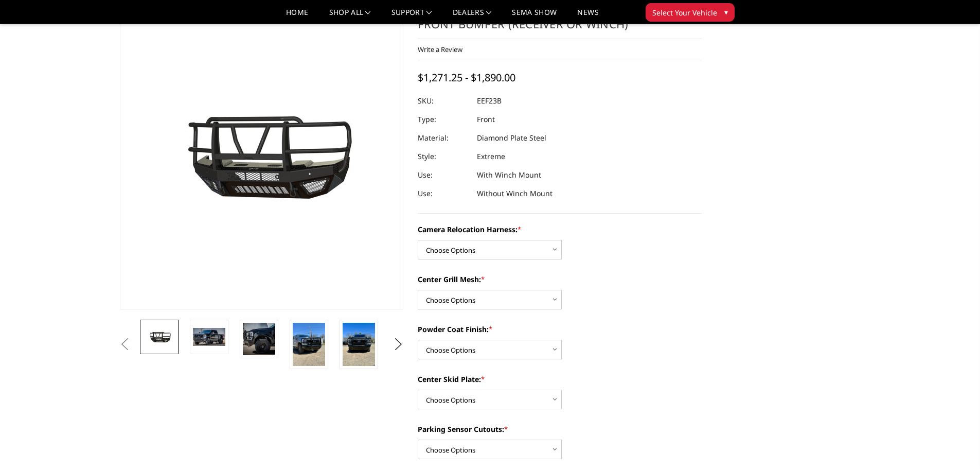 The image size is (980, 469). What do you see at coordinates (467, 77) in the screenshot?
I see `span: $1,271.25 - $1,890.00` at bounding box center [467, 77].